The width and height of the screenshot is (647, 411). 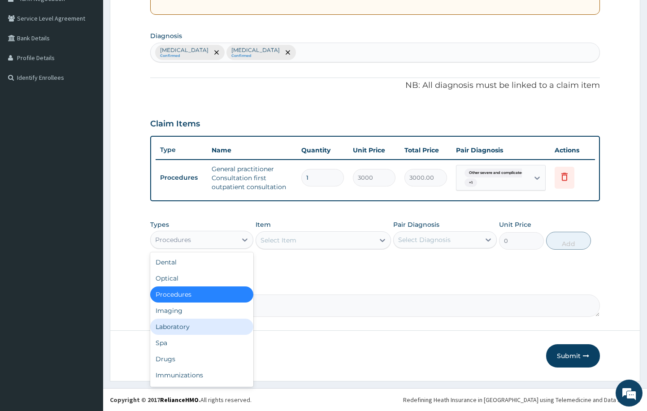 What do you see at coordinates (322, 150) in the screenshot?
I see `th: Quantity` at bounding box center [322, 150].